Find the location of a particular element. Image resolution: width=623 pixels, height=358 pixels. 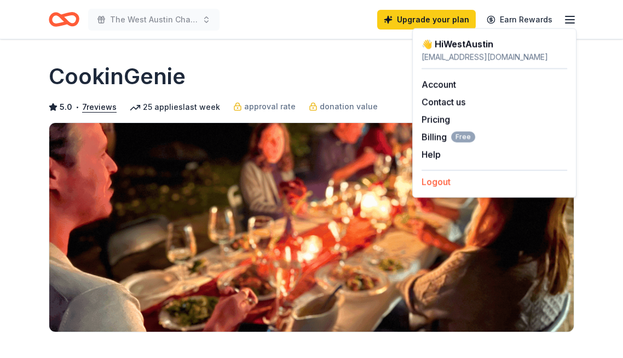

img: Image for CookinGenie is located at coordinates (311, 228).